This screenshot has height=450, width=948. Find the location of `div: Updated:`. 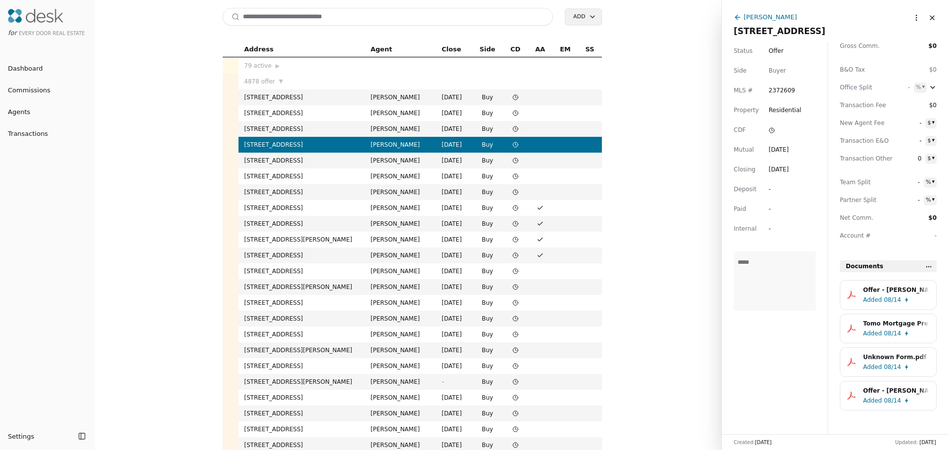

div: Updated: is located at coordinates (915, 442).